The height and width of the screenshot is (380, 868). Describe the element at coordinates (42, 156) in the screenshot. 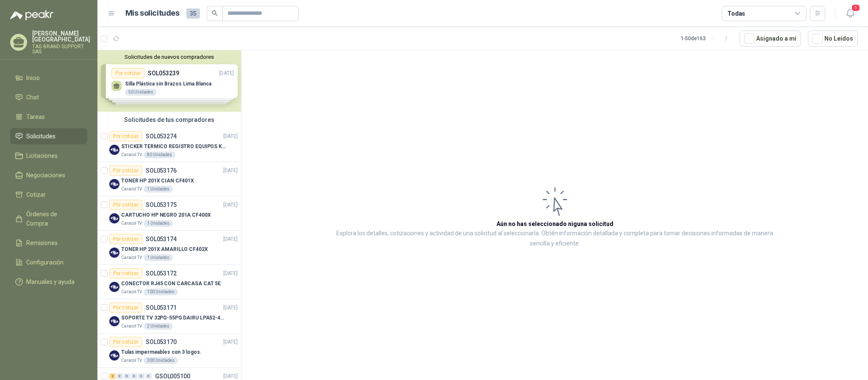

I see `span: Licitaciones` at that location.